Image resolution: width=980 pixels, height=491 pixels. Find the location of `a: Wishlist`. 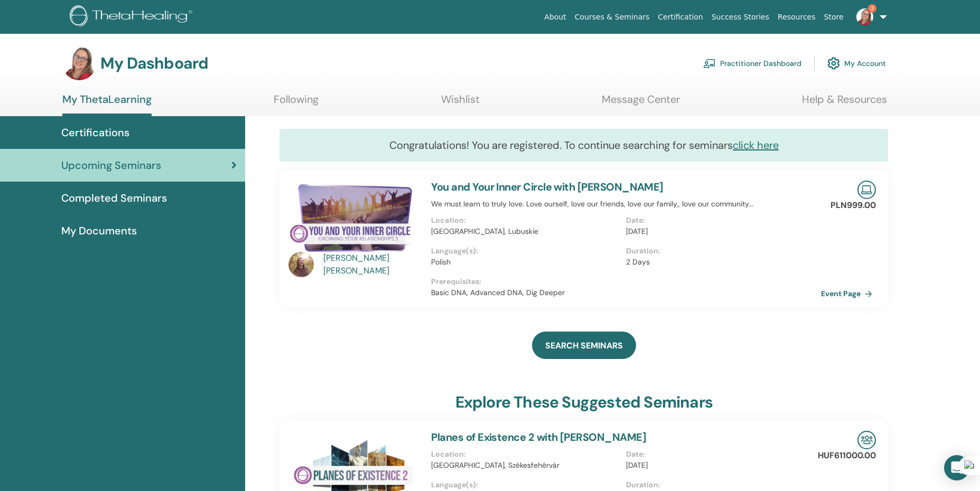

a: Wishlist is located at coordinates (460, 103).